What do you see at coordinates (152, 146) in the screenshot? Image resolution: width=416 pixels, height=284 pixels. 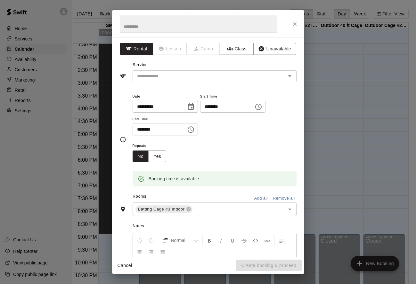 I see `span: Repeats` at bounding box center [152, 146].